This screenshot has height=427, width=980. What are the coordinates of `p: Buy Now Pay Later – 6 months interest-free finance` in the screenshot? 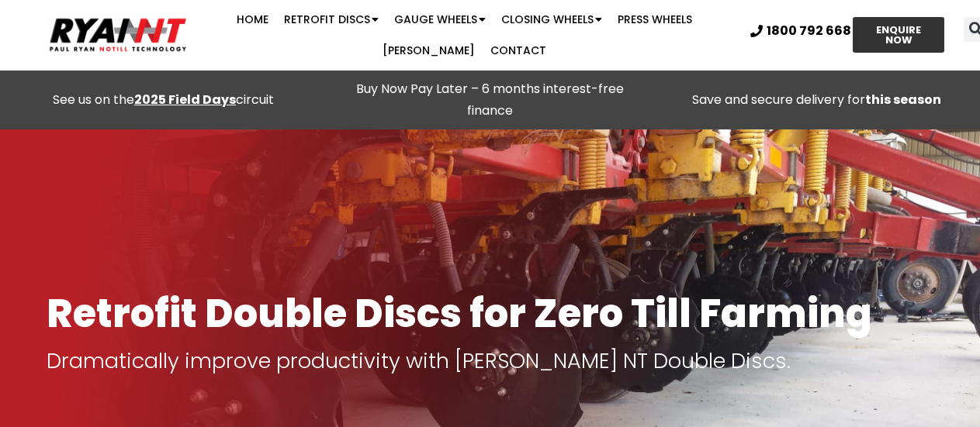 It's located at (490, 100).